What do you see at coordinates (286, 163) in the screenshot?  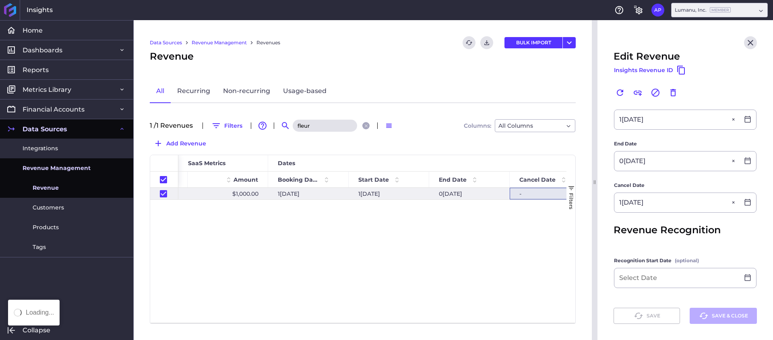 I see `span: Dates` at bounding box center [286, 163].